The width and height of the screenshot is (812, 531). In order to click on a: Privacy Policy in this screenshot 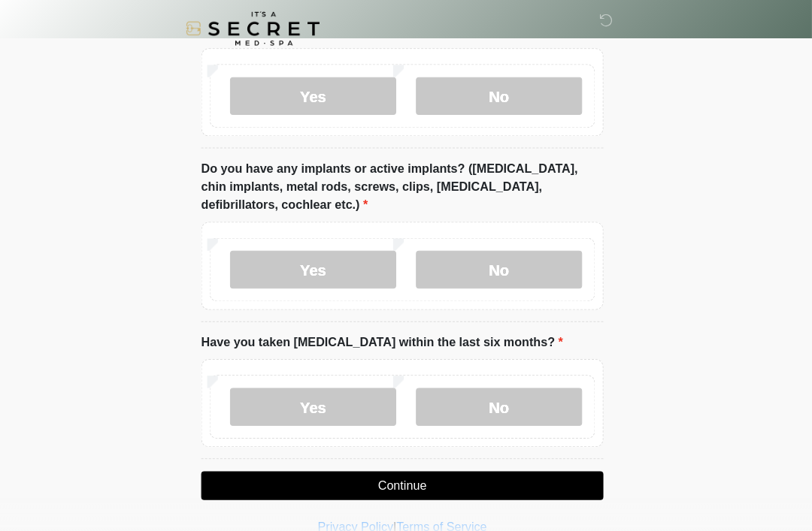, I will do `click(360, 522)`.